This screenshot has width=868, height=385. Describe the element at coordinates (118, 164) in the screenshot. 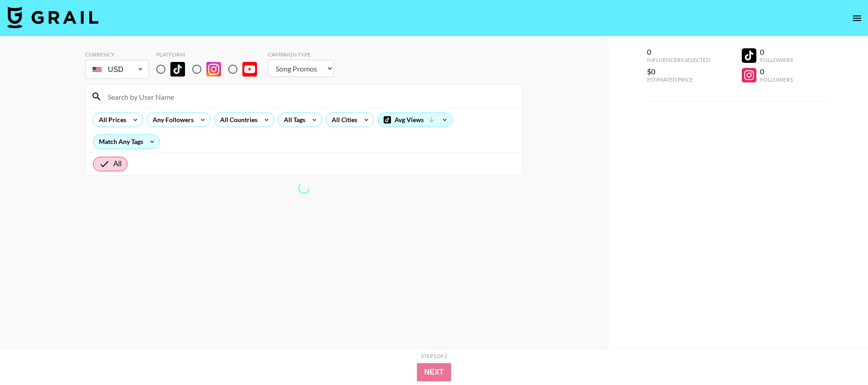

I see `span: All` at that location.